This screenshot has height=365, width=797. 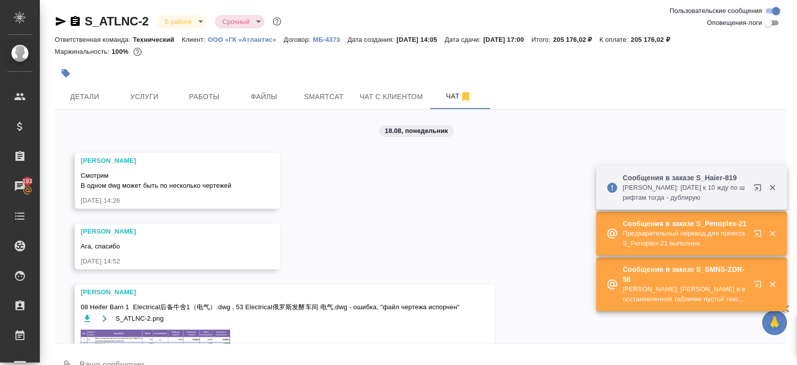 What do you see at coordinates (464, 39) in the screenshot?
I see `p: Дата сдачи:` at bounding box center [464, 39].